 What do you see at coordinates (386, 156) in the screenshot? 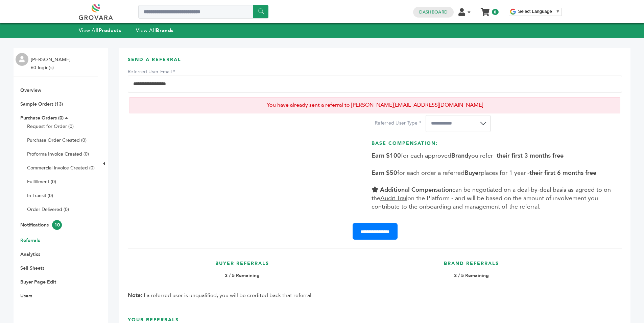
I see `b: Earn $100` at bounding box center [386, 156].